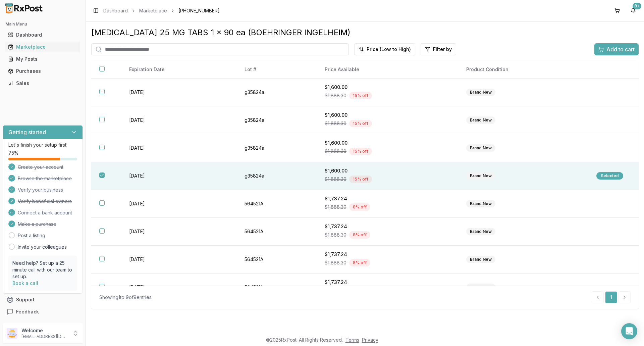 This screenshot has width=644, height=346. I want to click on div: My Posts, so click(42, 59).